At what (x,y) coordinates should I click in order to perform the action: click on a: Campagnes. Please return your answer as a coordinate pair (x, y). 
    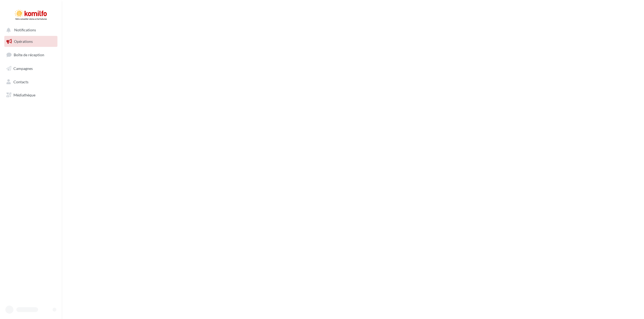
    Looking at the image, I should click on (31, 69).